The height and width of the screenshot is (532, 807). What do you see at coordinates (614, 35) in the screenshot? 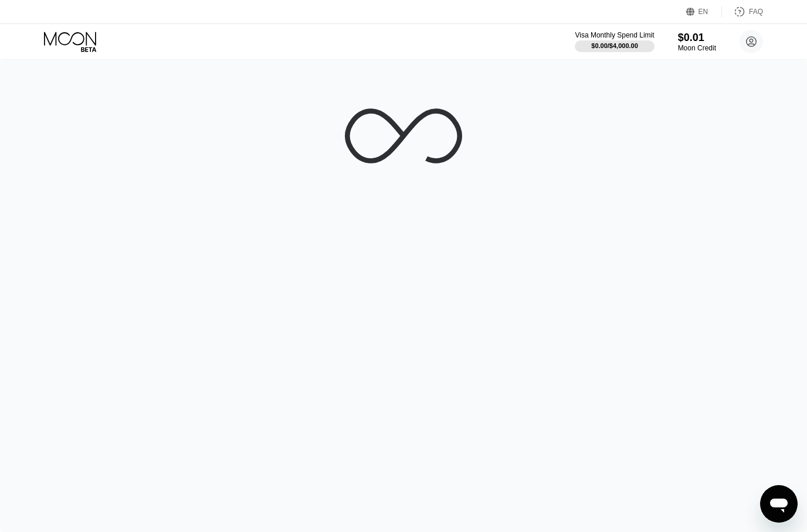
I see `div: Visa Monthly Spend Limit` at bounding box center [614, 35].